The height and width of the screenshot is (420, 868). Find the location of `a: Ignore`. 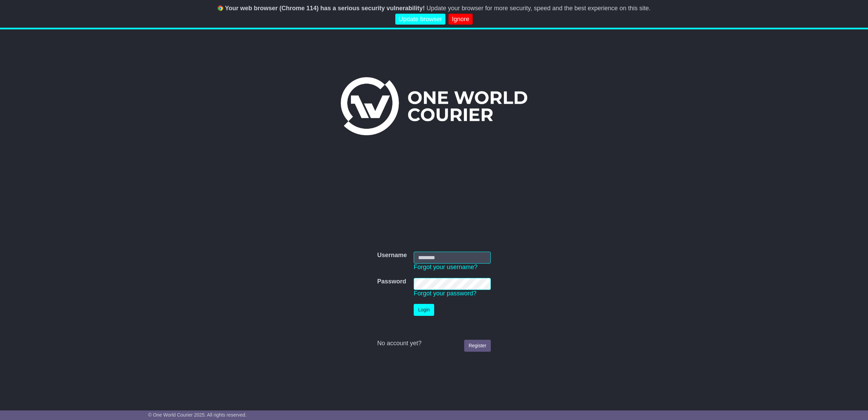

a: Ignore is located at coordinates (460, 19).